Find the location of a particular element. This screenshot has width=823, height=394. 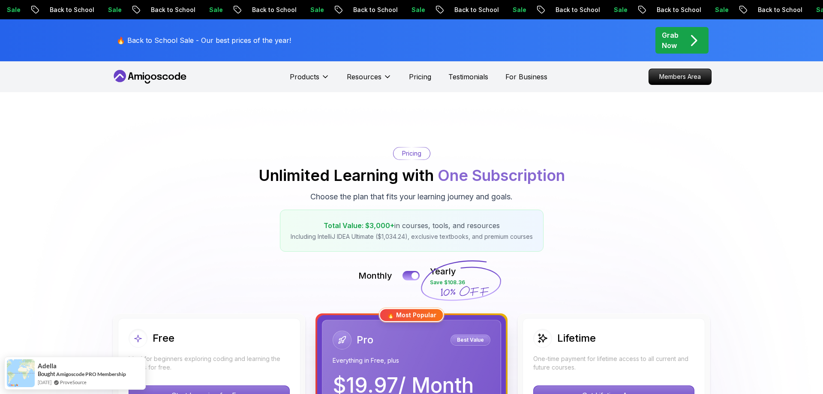

p: Everything in Free, plus is located at coordinates (411, 360).